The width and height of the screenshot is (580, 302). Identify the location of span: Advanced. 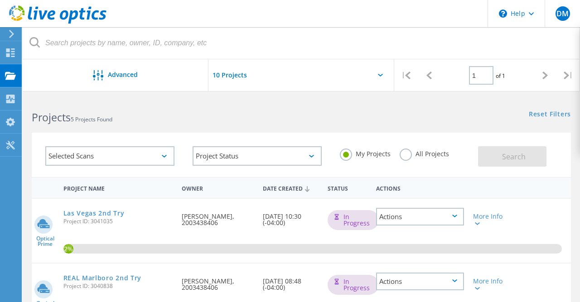
(123, 75).